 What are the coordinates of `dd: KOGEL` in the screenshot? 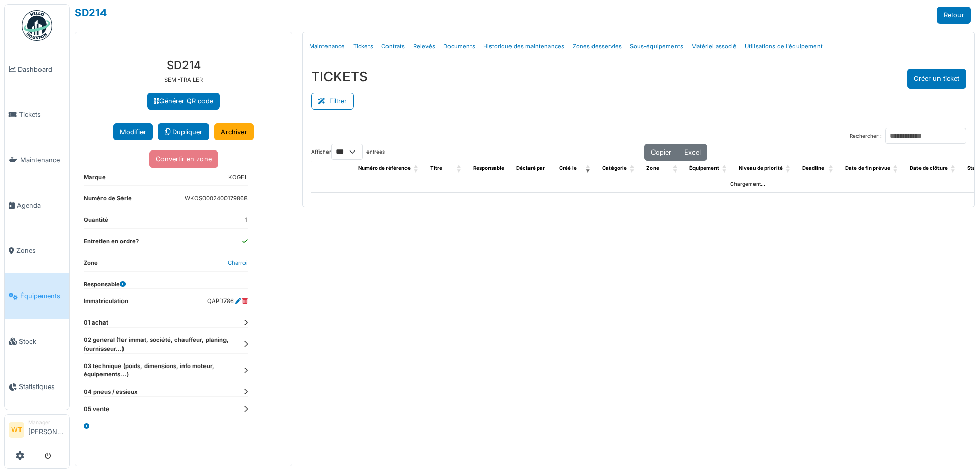 It's located at (238, 177).